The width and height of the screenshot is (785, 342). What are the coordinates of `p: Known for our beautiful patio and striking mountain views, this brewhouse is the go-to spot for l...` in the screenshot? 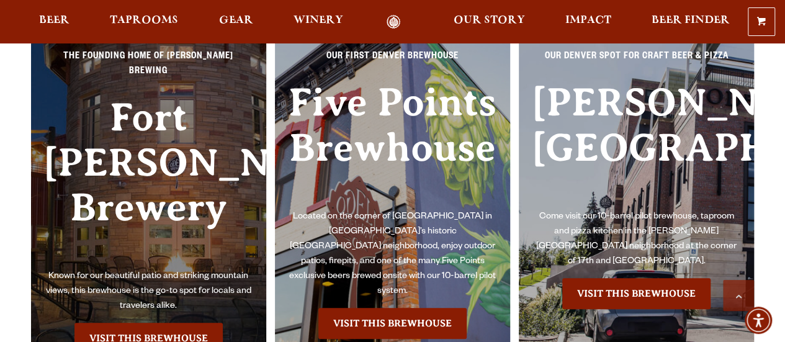 It's located at (148, 292).